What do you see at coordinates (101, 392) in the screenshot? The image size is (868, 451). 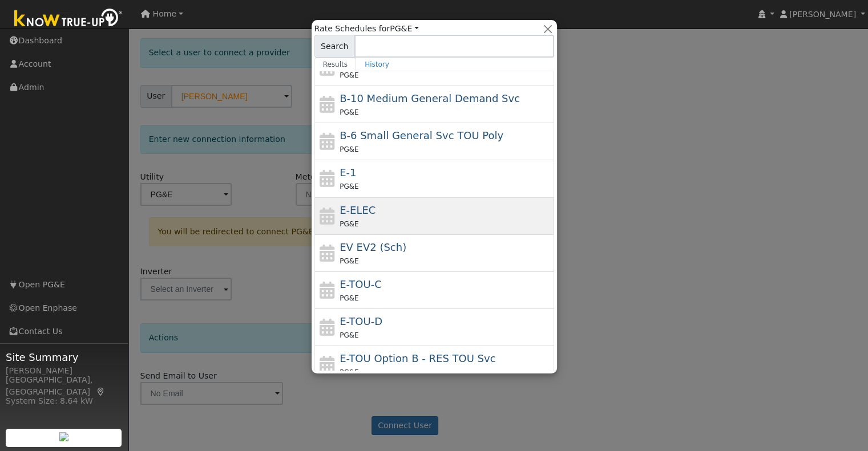 I see `a: Map` at bounding box center [101, 392].